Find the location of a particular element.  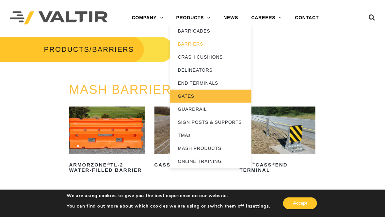

a: CET™CASS®End Terminal is located at coordinates (278, 141).